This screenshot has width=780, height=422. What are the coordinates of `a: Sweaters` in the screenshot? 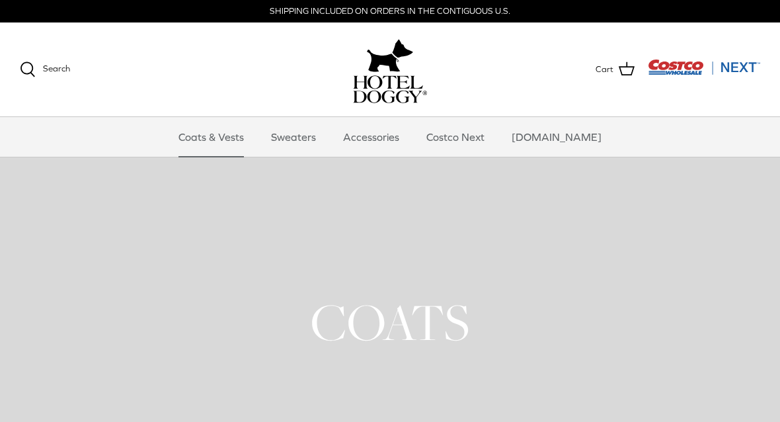 It's located at (294, 137).